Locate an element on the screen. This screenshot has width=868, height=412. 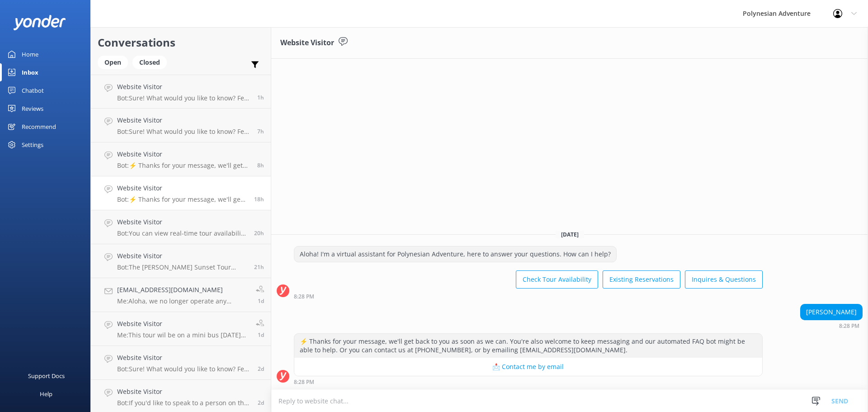
span: 05:33am 11-Aug-2025 (UTC -10:00) Pacific/Honolulu is located at coordinates (261, 165).